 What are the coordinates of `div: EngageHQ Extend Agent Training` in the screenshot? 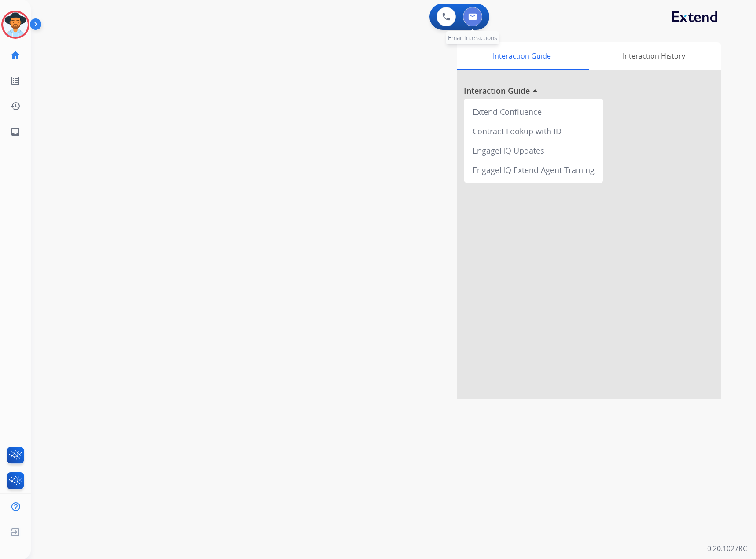 It's located at (534, 170).